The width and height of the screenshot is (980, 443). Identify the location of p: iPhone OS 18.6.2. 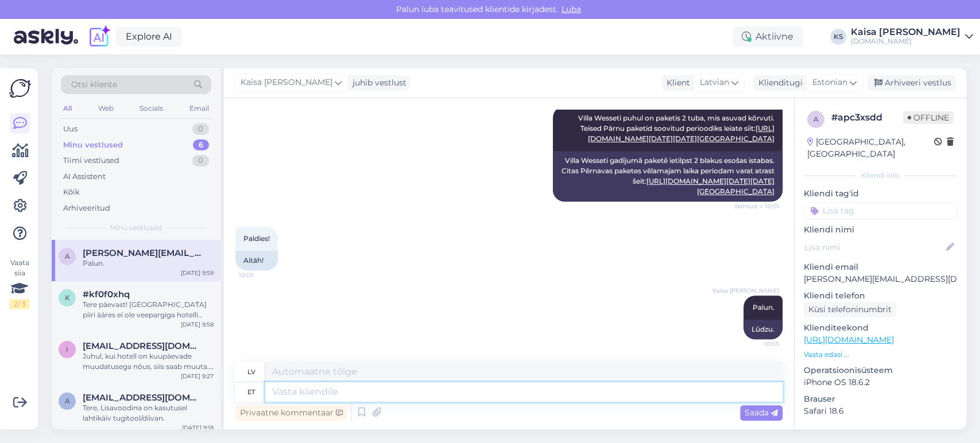
(880, 382).